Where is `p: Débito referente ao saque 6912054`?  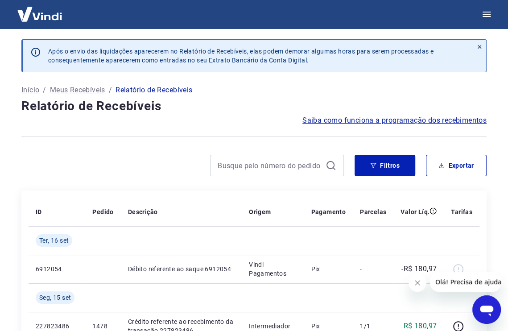
p: Débito referente ao saque 6912054 is located at coordinates (181, 269).